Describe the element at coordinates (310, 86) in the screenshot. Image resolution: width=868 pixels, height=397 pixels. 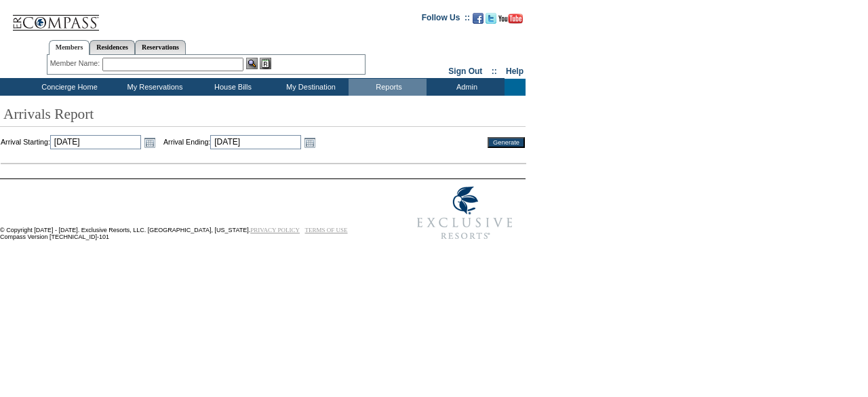
I see `td: My Destination` at that location.